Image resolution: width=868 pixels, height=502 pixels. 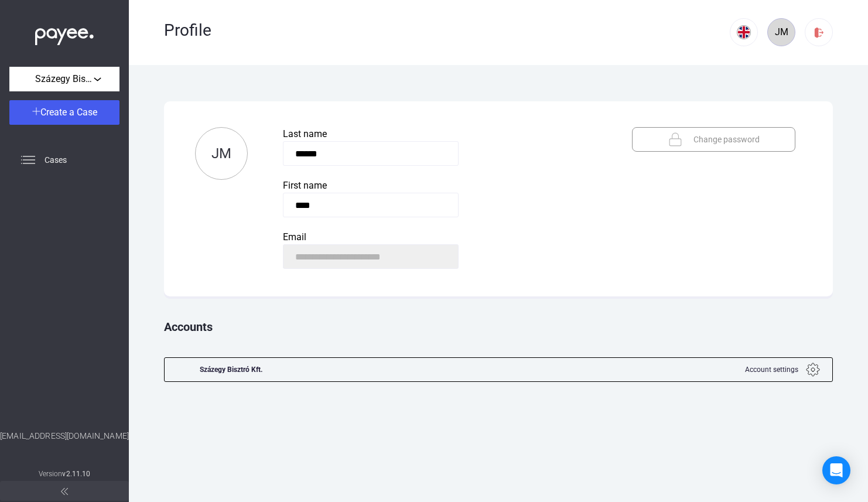 I want to click on img: gear.svg, so click(x=813, y=370).